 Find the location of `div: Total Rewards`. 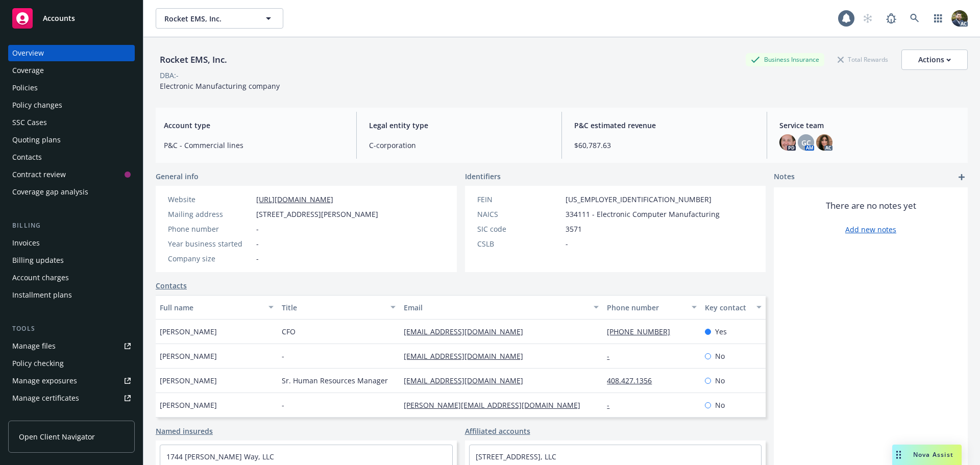

div: Total Rewards is located at coordinates (862, 59).